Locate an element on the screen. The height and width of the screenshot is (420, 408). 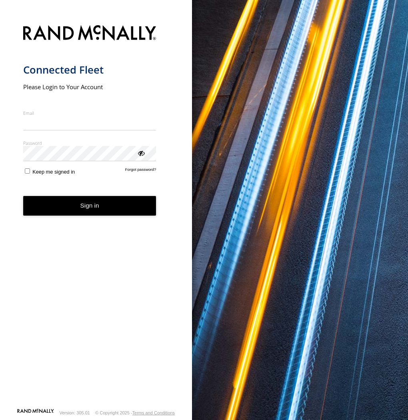
a: Forgot password? is located at coordinates (141, 171).